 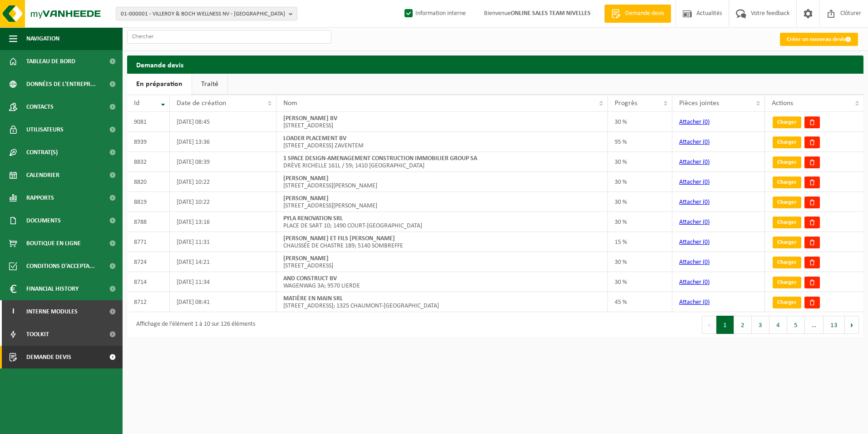 I want to click on strong: LOADER PLACEMENT BV, so click(x=314, y=139).